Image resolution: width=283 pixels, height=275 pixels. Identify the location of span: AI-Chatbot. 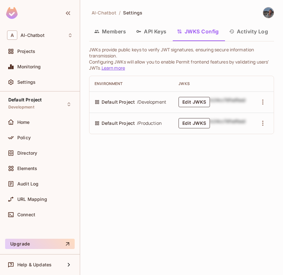
(104, 13).